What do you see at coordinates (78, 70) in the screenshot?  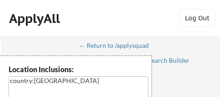 I see `div: Location Inclusions:` at bounding box center [78, 70].